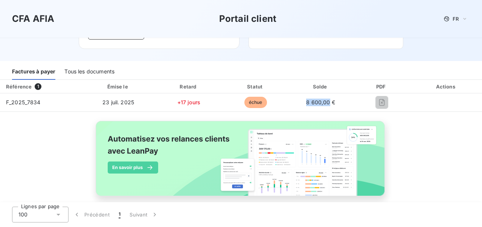 The image size is (482, 227). I want to click on div: Statut, so click(256, 87).